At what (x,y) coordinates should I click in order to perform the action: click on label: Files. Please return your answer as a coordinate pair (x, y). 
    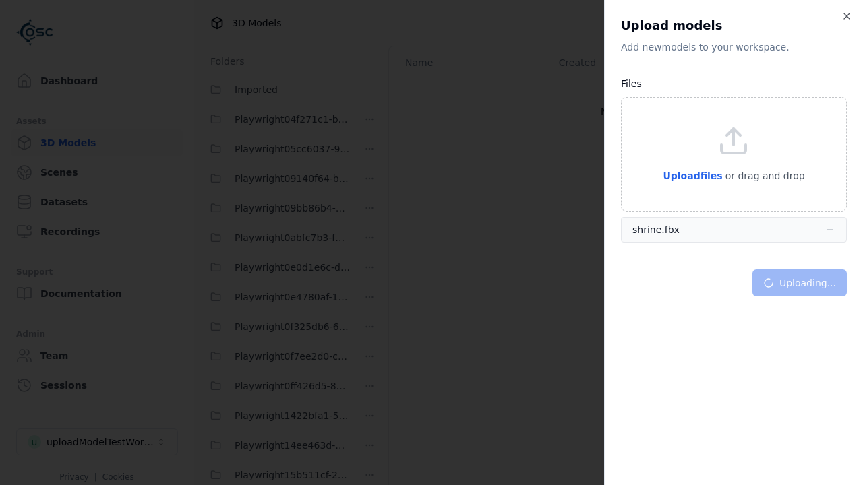
    Looking at the image, I should click on (631, 84).